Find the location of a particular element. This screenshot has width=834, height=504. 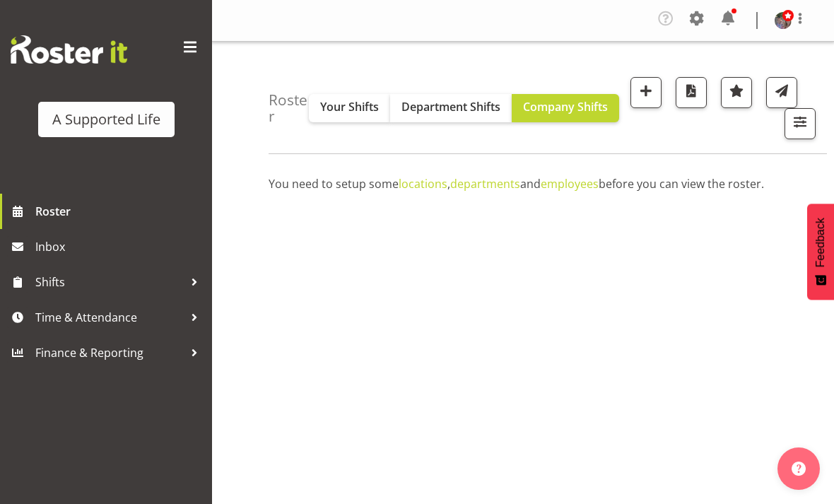

span: Shifts is located at coordinates (109, 282).